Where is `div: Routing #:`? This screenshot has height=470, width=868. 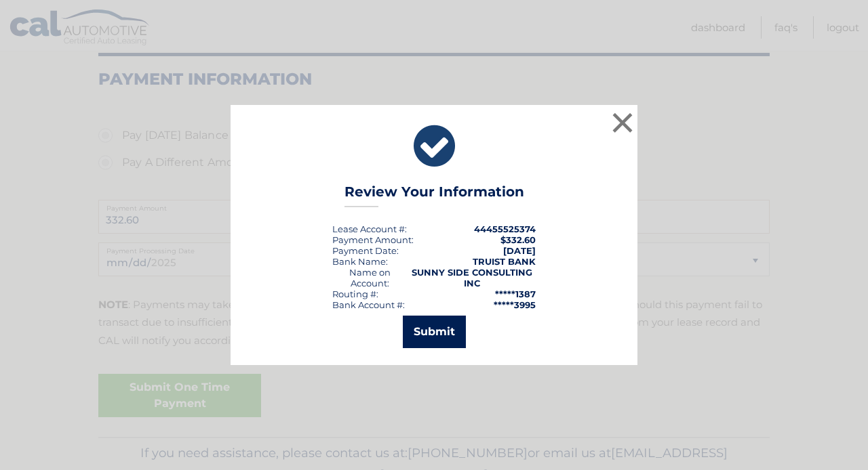
div: Routing #: is located at coordinates (355, 294).